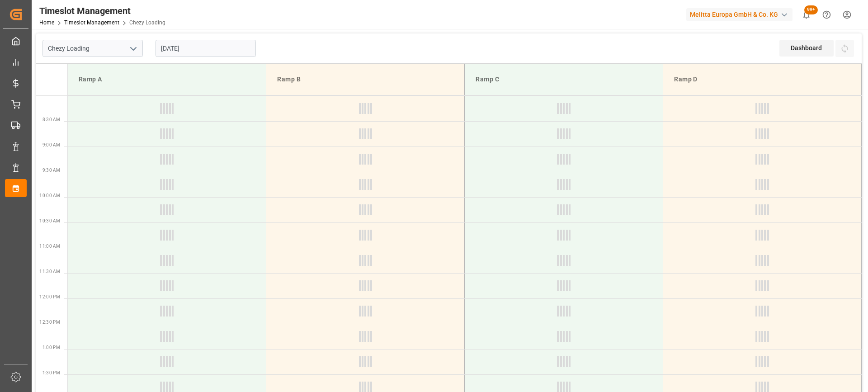  I want to click on button: Melitta Europa GmbH & Co. KG, so click(741, 14).